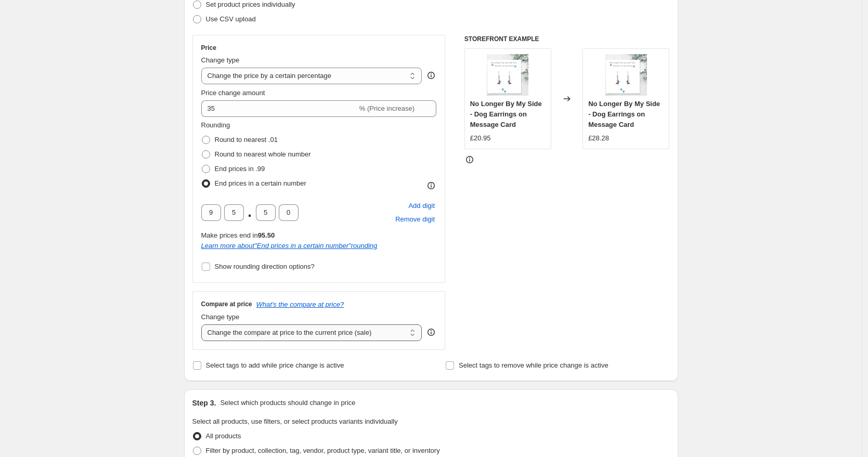  I want to click on span: Round to nearest whole number, so click(262, 154).